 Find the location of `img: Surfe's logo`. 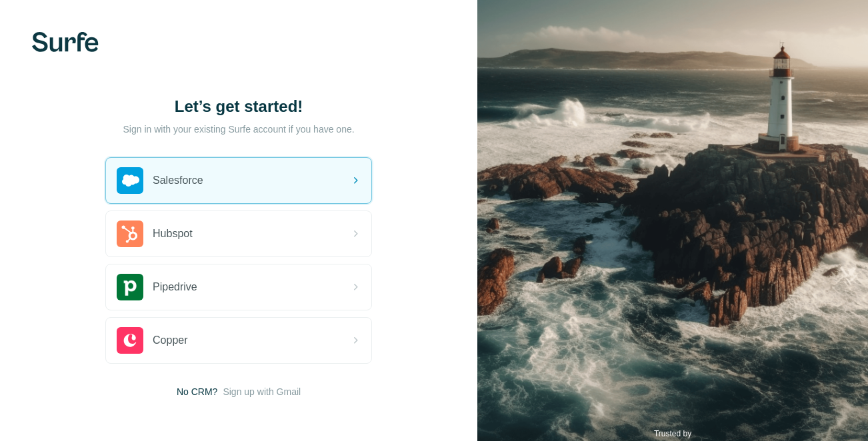

img: Surfe's logo is located at coordinates (65, 42).